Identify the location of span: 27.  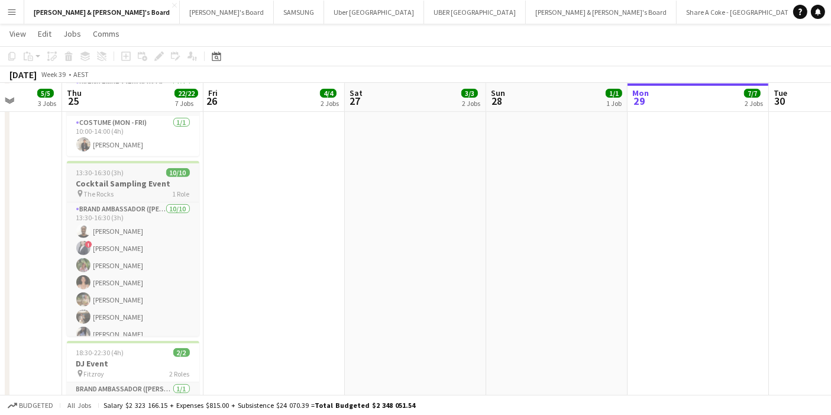
(355, 101).